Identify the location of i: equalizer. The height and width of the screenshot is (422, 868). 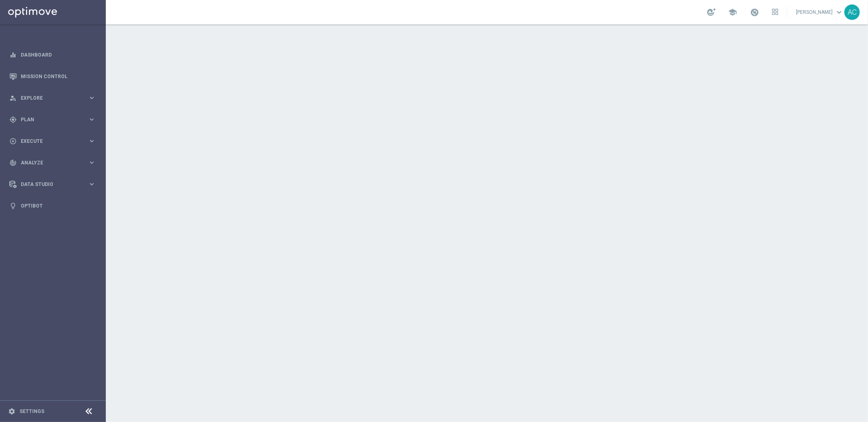
(13, 55).